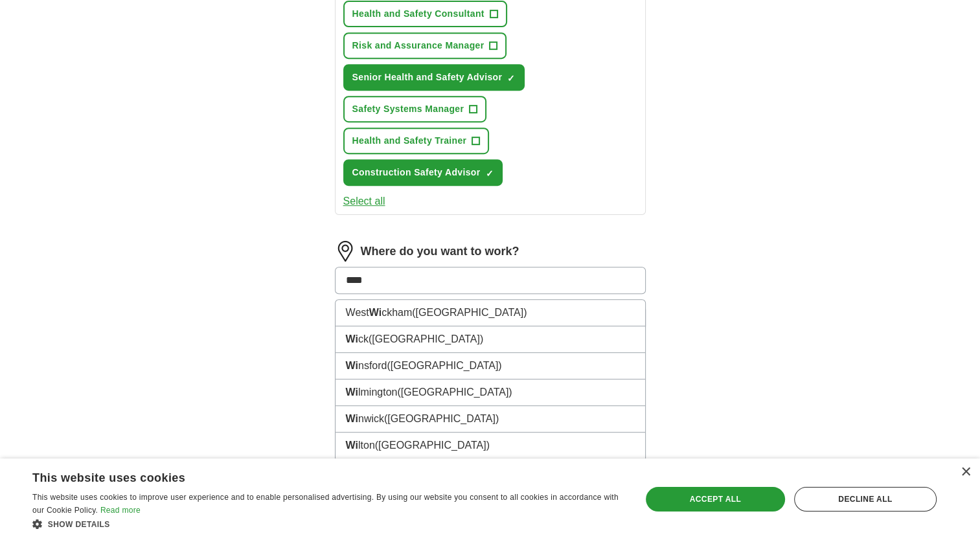 The width and height of the screenshot is (980, 540). I want to click on li: ck, so click(490, 339).